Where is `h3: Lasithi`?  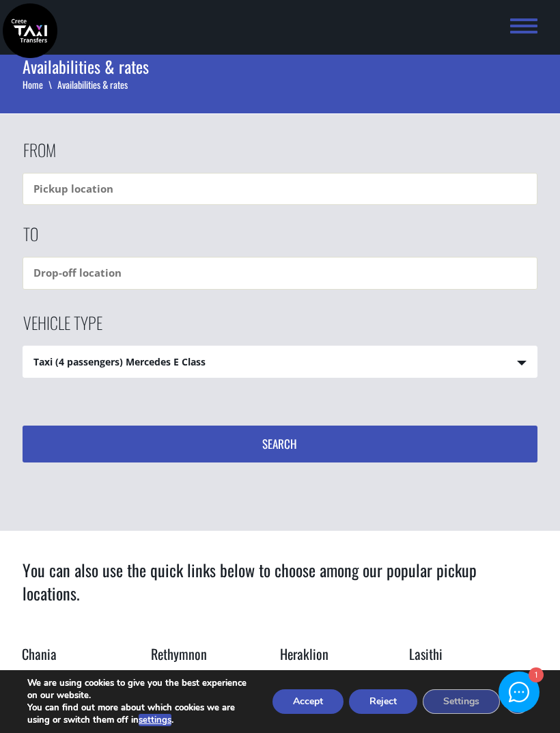 h3: Lasithi is located at coordinates (463, 659).